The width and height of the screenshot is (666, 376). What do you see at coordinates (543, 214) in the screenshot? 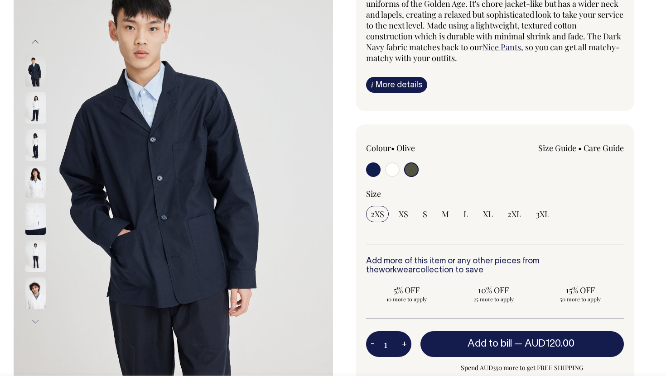
I see `span: 3XL` at bounding box center [543, 214].